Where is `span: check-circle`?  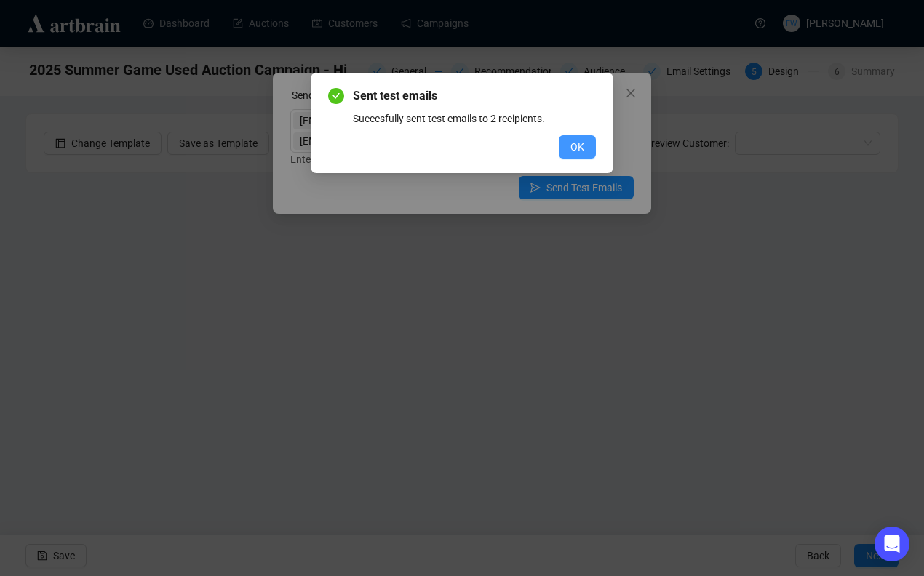 span: check-circle is located at coordinates (336, 96).